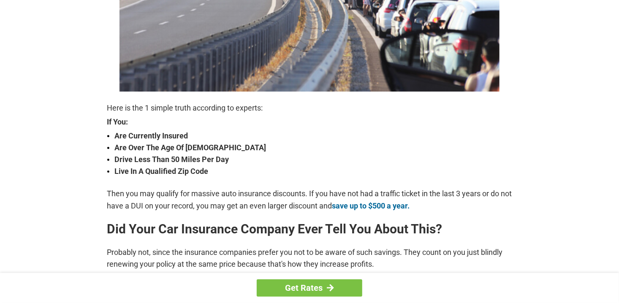 Image resolution: width=619 pixels, height=303 pixels. Describe the element at coordinates (313, 171) in the screenshot. I see `strong: Live In A Qualified Zip Code` at that location.